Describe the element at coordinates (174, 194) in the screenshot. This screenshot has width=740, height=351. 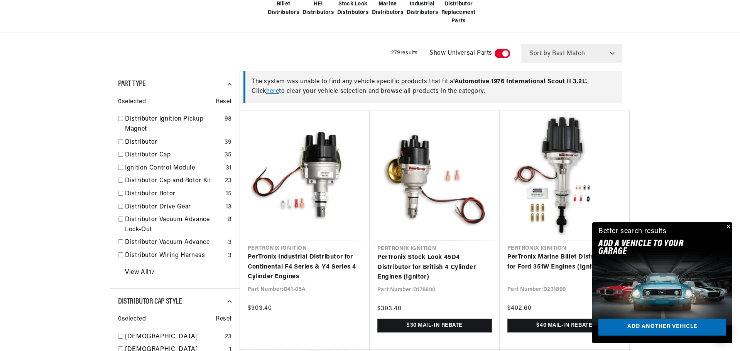
I see `a: Distributor Rotor` at that location.